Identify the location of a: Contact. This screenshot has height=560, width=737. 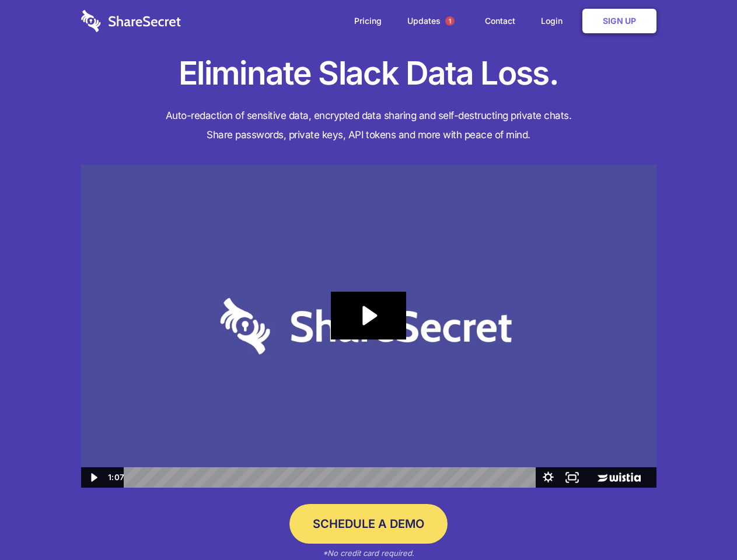
(500, 21).